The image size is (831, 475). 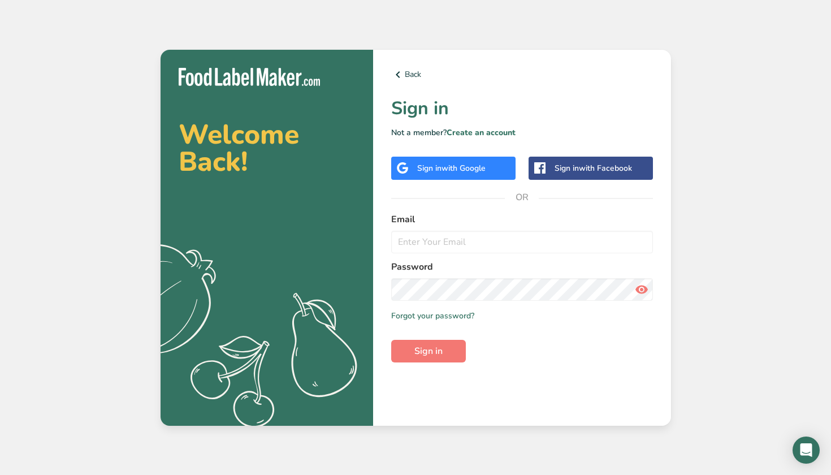 What do you see at coordinates (428, 351) in the screenshot?
I see `span: Sign in` at bounding box center [428, 351].